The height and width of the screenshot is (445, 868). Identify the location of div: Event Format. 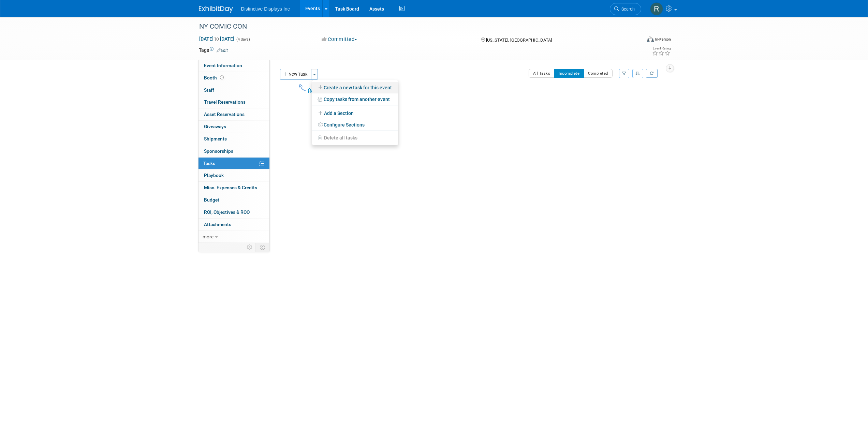
(636, 40).